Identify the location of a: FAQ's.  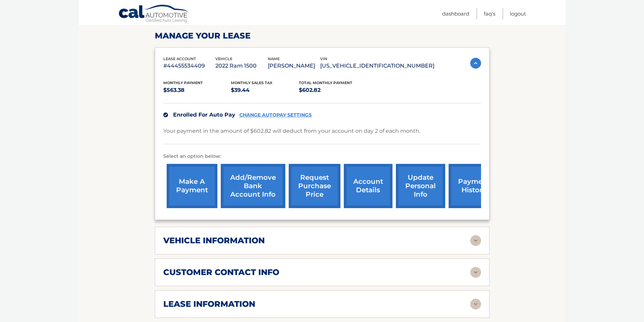
(489, 14).